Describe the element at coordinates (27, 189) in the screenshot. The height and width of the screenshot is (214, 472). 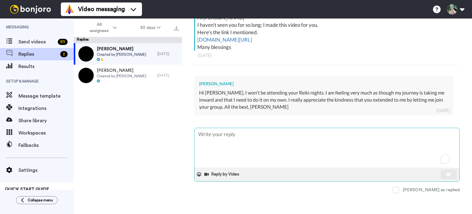
I see `span: QUICK START GUIDE` at that location.